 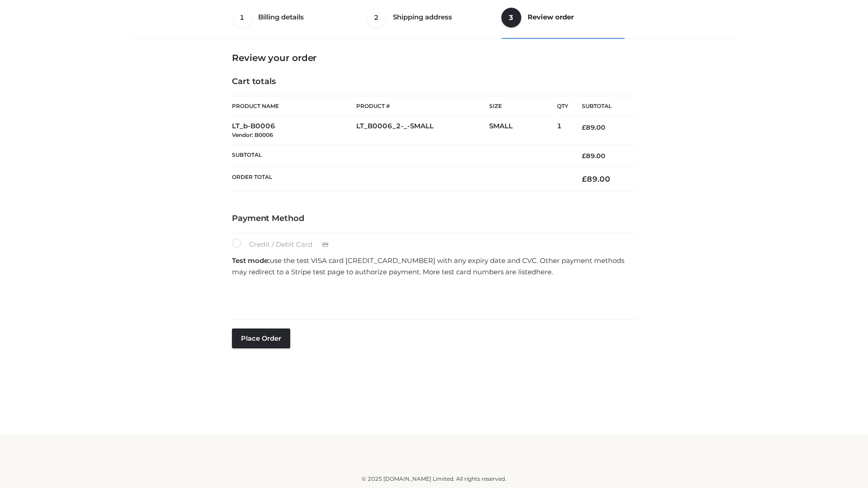 What do you see at coordinates (563, 130) in the screenshot?
I see `td: 1` at bounding box center [563, 130].